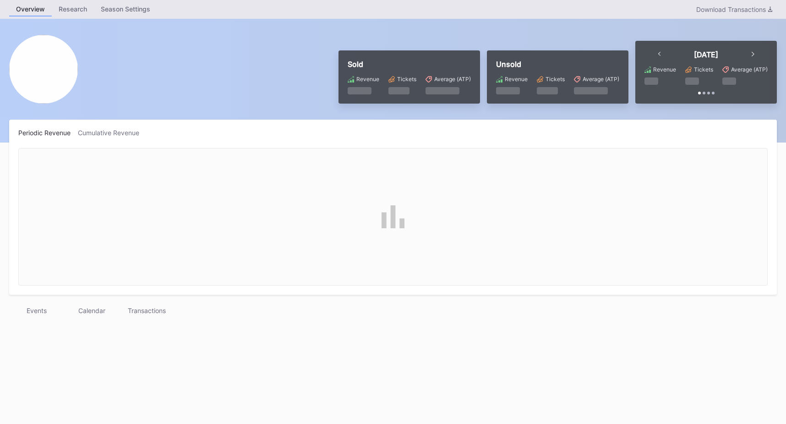  I want to click on div: Season Settings, so click(126, 9).